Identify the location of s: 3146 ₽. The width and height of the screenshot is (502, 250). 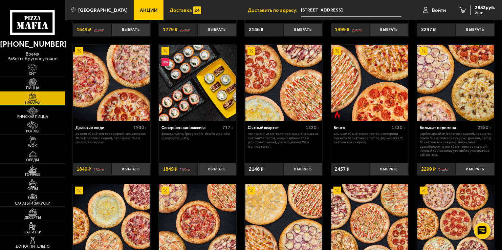
(443, 169).